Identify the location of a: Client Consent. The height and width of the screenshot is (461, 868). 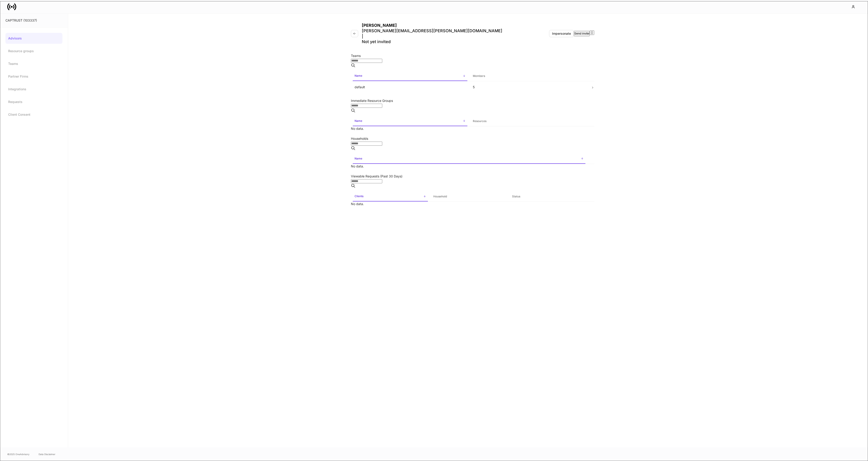
(34, 115).